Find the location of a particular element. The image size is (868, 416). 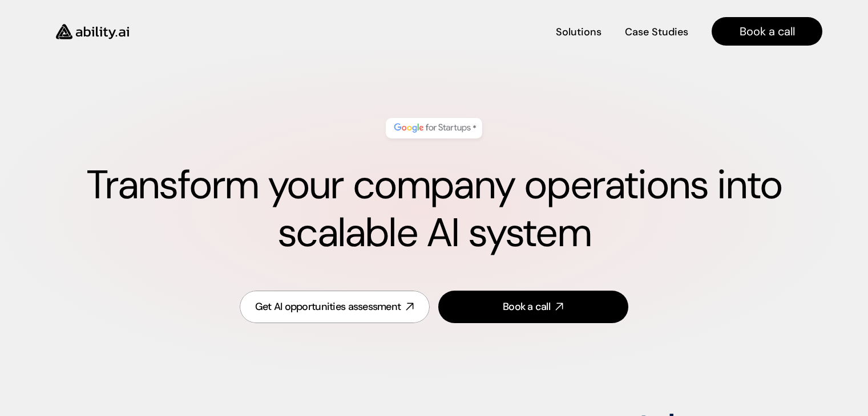

h4: Solutions is located at coordinates (579, 32).